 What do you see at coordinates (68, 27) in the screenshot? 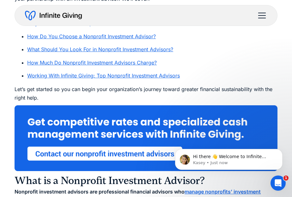
I see `p: Message from Kasey, sent Just now` at bounding box center [68, 27].